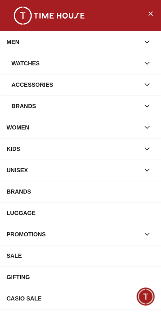 The width and height of the screenshot is (161, 312). Describe the element at coordinates (76, 85) in the screenshot. I see `div: Accessories` at that location.